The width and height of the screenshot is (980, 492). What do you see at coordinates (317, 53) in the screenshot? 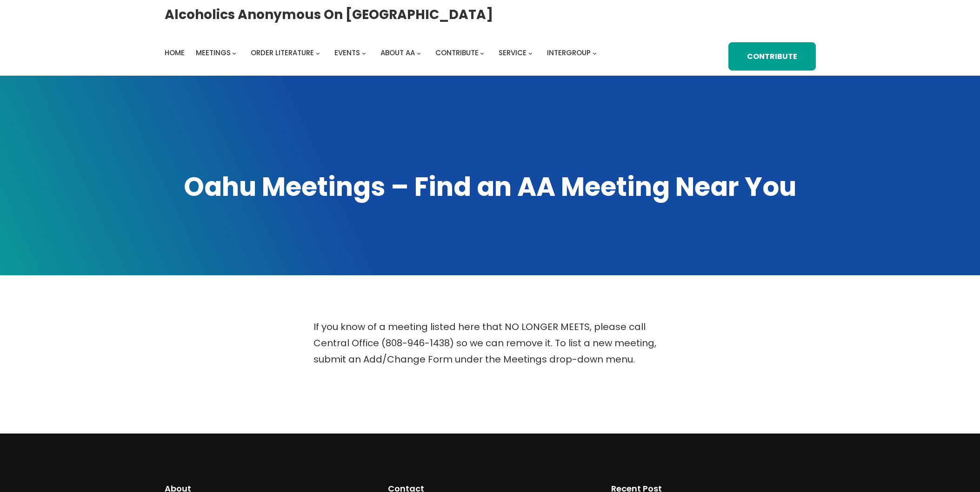
I see `button: Order Literature submenu` at bounding box center [317, 53].